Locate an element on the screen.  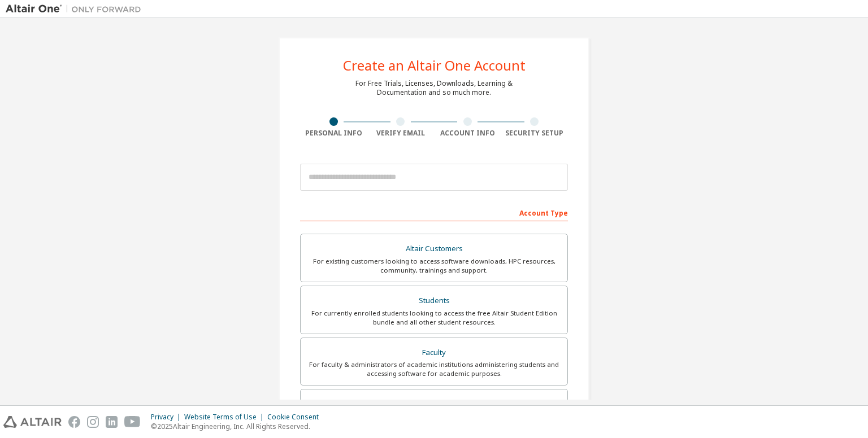
div: Account Info is located at coordinates (467, 133).